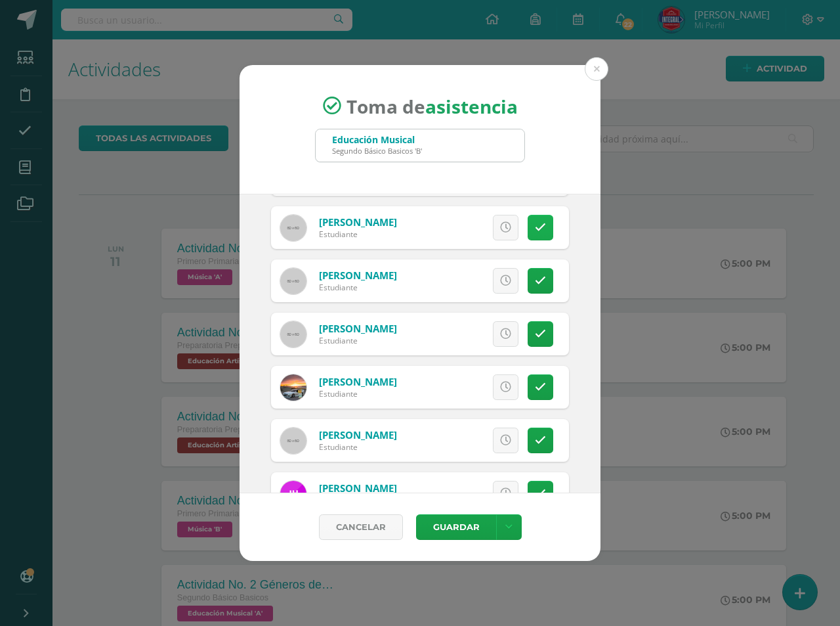 The height and width of the screenshot is (626, 840). What do you see at coordinates (294, 387) in the screenshot?
I see `img: 0da0addf5a607ca67c9b77d61ee00028.png` at bounding box center [294, 387].